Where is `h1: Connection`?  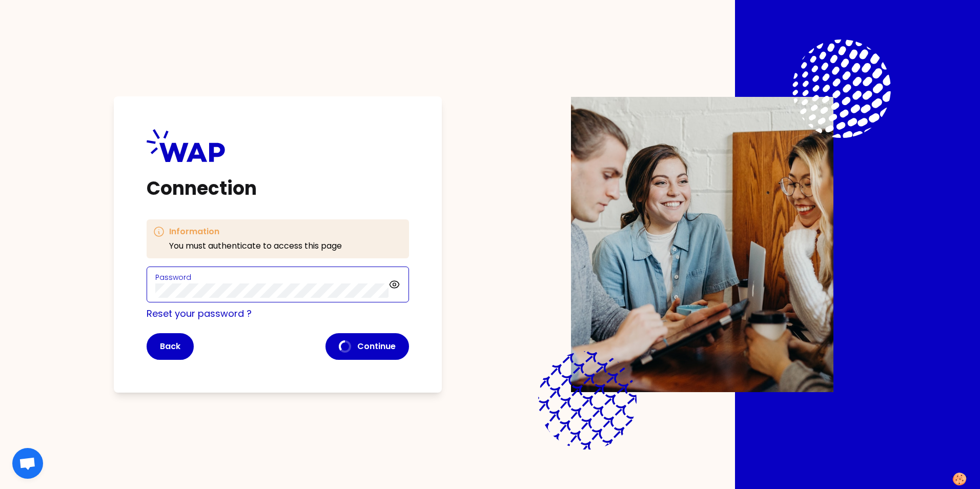
h1: Connection is located at coordinates (277, 189).